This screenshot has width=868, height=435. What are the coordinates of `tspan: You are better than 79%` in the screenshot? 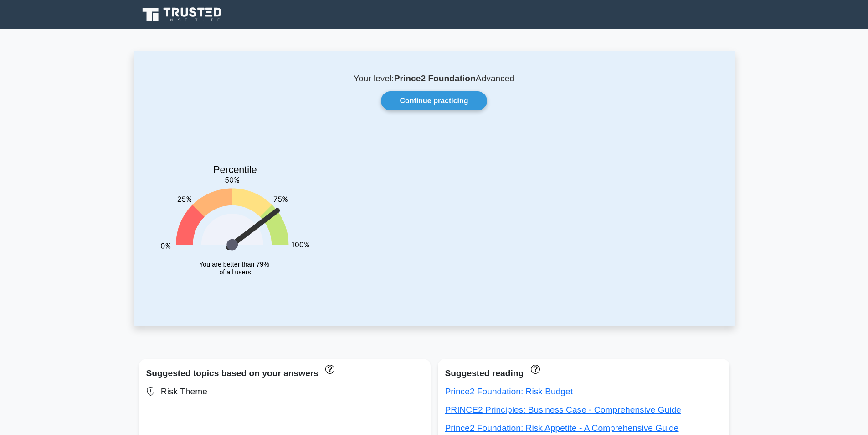 It's located at (234, 264).